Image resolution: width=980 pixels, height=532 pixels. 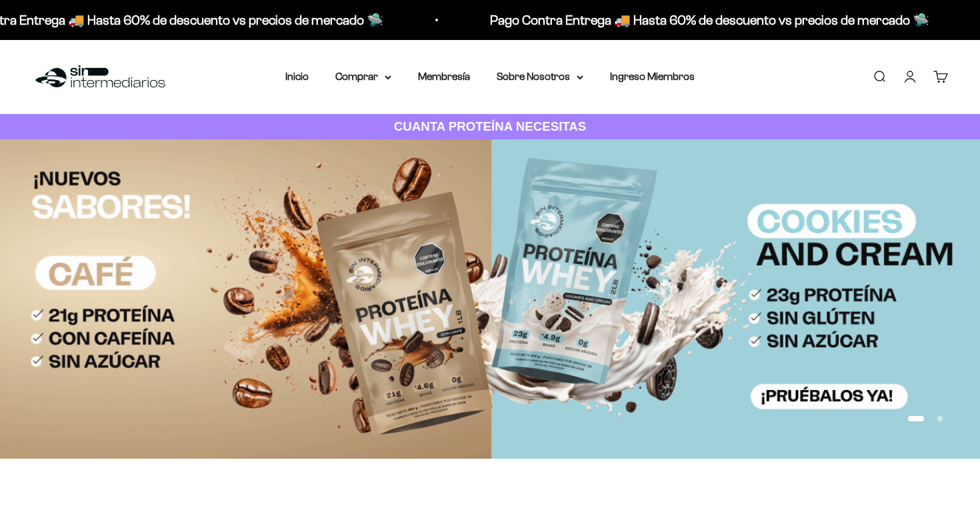 What do you see at coordinates (297, 76) in the screenshot?
I see `a: Inicio` at bounding box center [297, 76].